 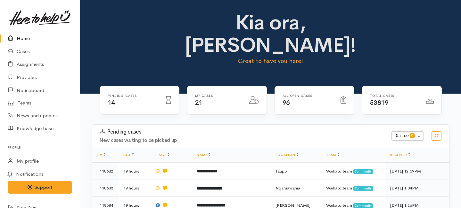 I want to click on h6: Profile, so click(x=40, y=148).